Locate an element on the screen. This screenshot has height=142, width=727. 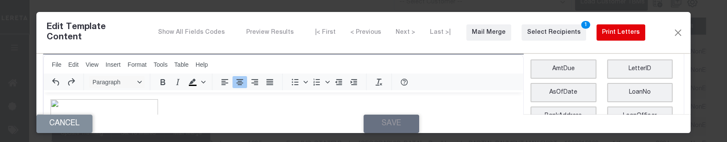
span: Edit is located at coordinates (74, 65).